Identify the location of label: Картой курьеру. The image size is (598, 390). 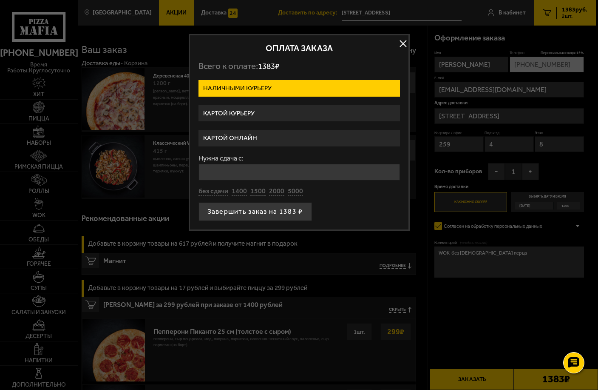
(299, 113).